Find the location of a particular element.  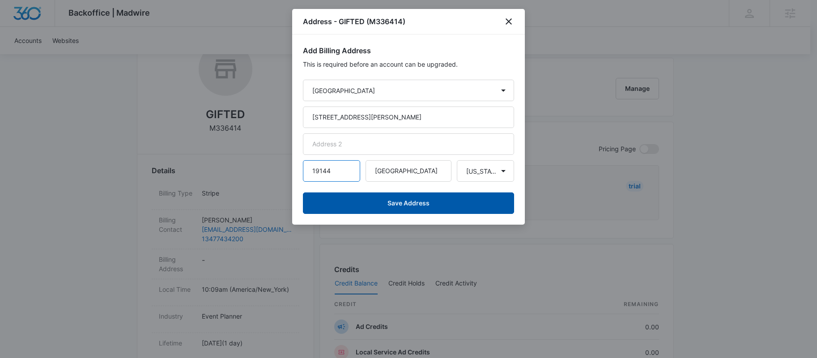

input: Address 2 is located at coordinates (409, 144).